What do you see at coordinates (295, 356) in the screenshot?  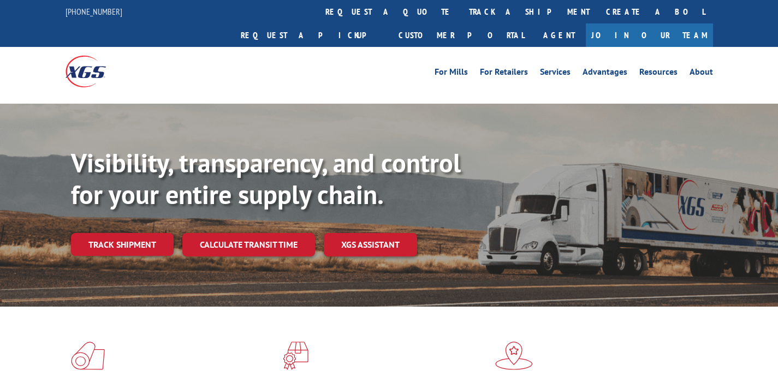 I see `img: xgs-icon-focused-on-flooring-red` at bounding box center [295, 356].